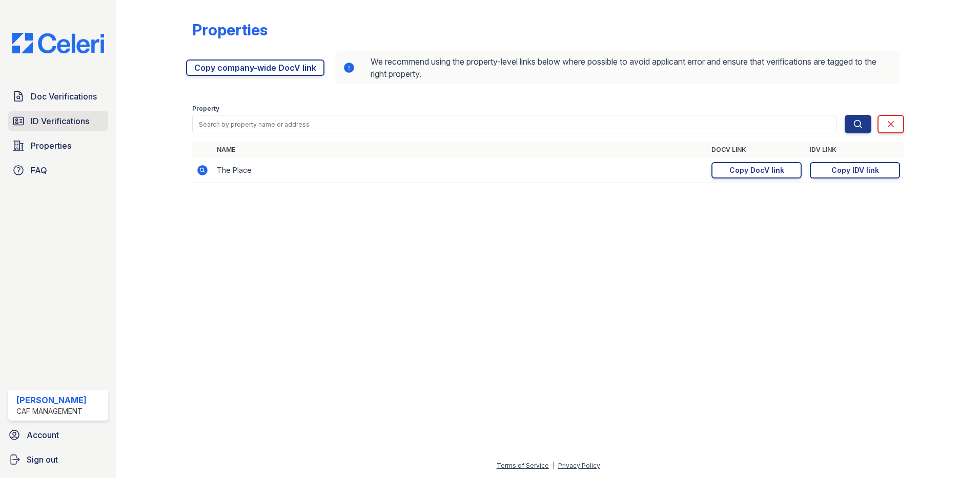  What do you see at coordinates (58, 146) in the screenshot?
I see `a: Properties` at bounding box center [58, 146].